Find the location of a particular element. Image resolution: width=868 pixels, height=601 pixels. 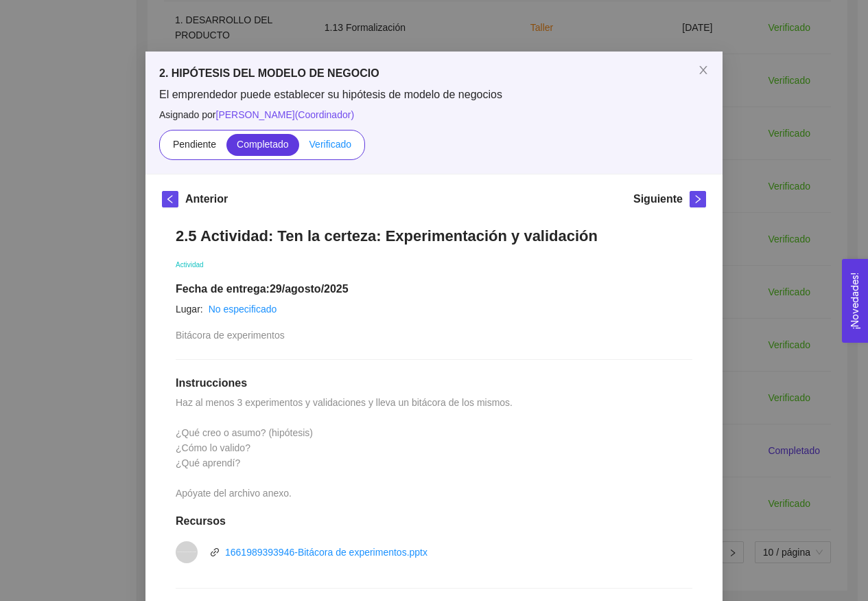

h5: Anterior is located at coordinates (207, 199).